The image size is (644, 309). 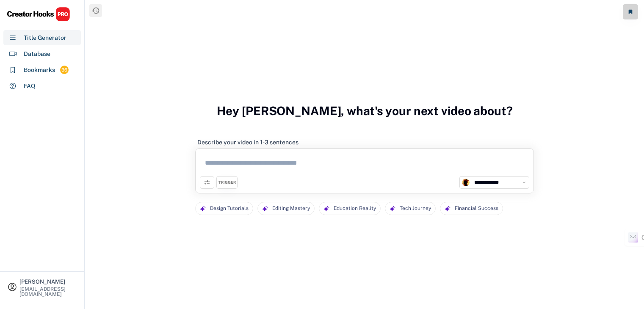 I want to click on div: Describe your video in 1-3 sentences, so click(x=248, y=142).